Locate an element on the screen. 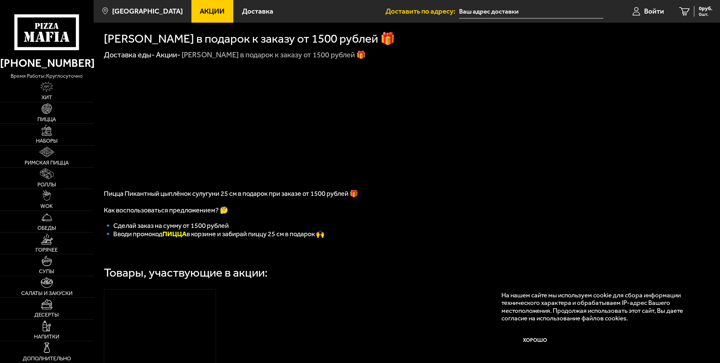  span: 0 руб. is located at coordinates (706, 9).